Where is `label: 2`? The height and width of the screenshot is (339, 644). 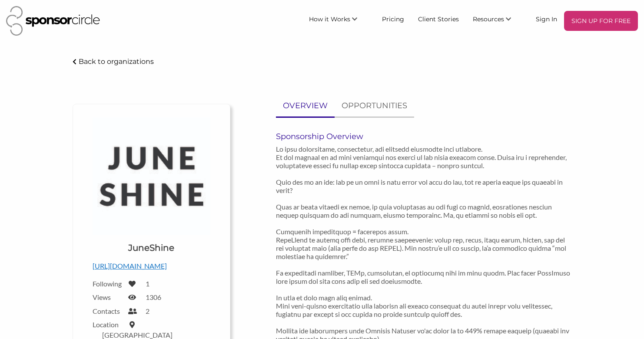 label: 2 is located at coordinates (147, 311).